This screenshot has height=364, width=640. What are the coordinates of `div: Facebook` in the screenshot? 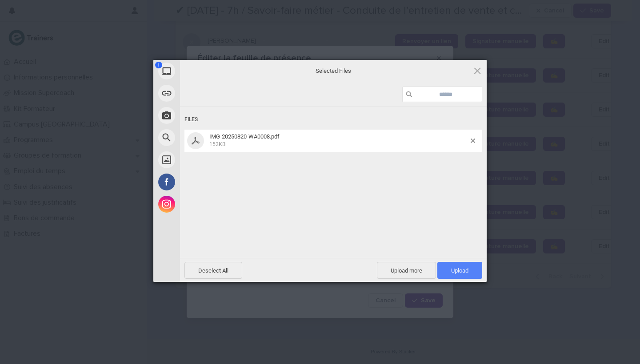 It's located at (207, 182).